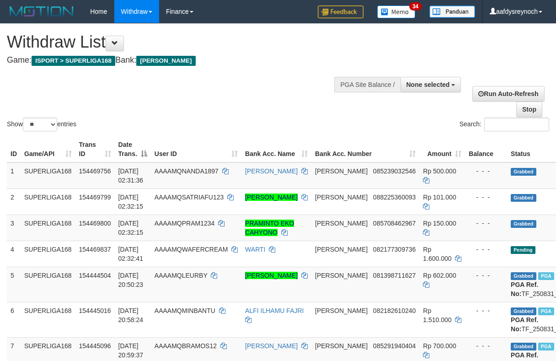  I want to click on th: Trans ID: activate to sort column ascending, so click(95, 149).